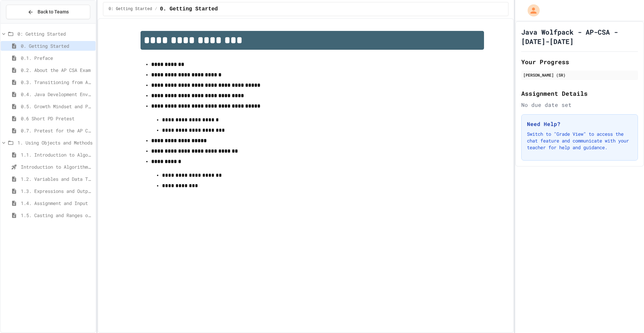 This screenshot has width=644, height=333. What do you see at coordinates (57, 130) in the screenshot?
I see `span: 0.7. Pretest for the AP CSA Exam` at bounding box center [57, 130].